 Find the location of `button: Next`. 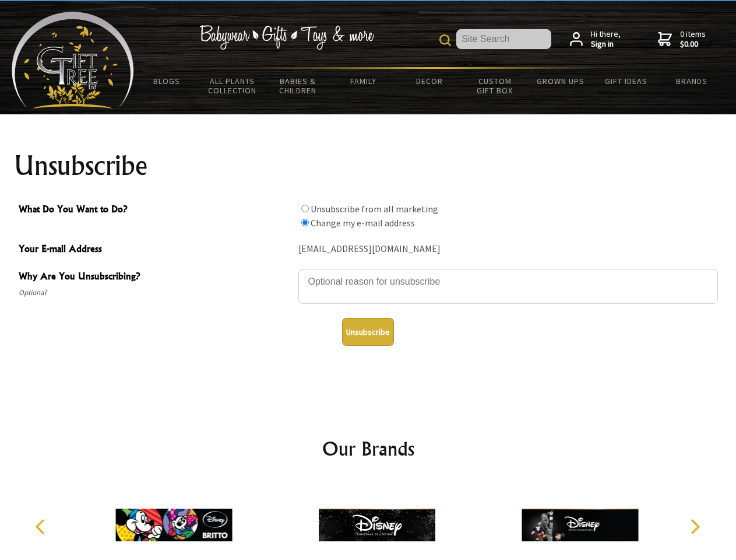

button: Next is located at coordinates (695, 526).